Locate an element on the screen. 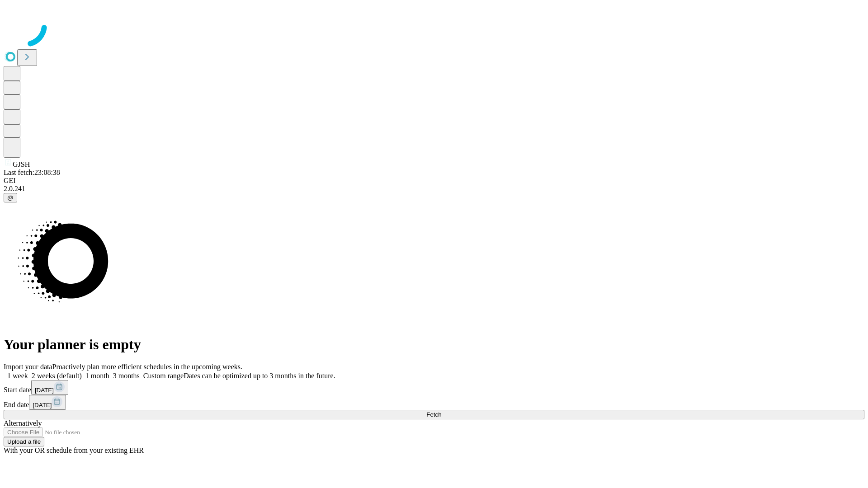  span: With your OR schedule from your existing EHR is located at coordinates (74, 450).